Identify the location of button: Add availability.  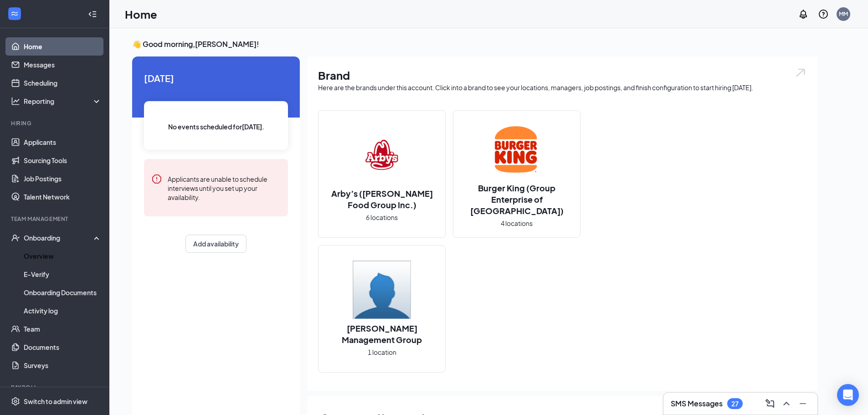
(216, 243).